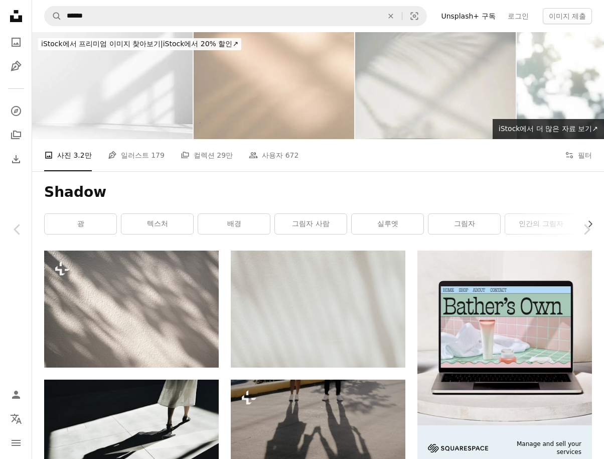 The image size is (604, 459). Describe the element at coordinates (16, 135) in the screenshot. I see `a: 컬렉션` at that location.